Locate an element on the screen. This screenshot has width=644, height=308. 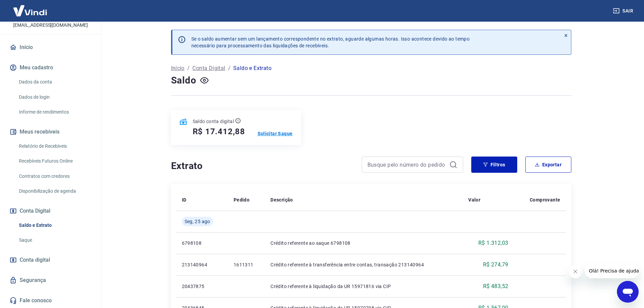
a: Disponibilização de agenda is located at coordinates (55, 191).